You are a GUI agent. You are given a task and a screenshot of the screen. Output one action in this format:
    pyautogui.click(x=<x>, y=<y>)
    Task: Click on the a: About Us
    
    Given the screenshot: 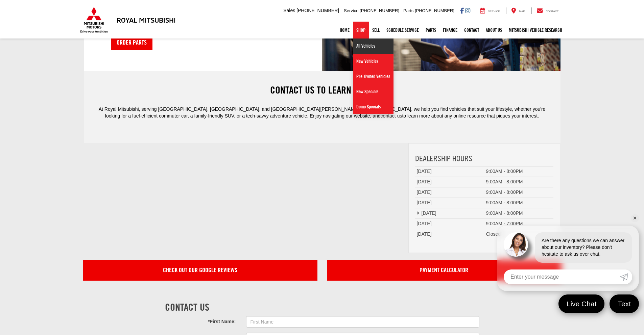 What is the action you would take?
    pyautogui.click(x=494, y=30)
    